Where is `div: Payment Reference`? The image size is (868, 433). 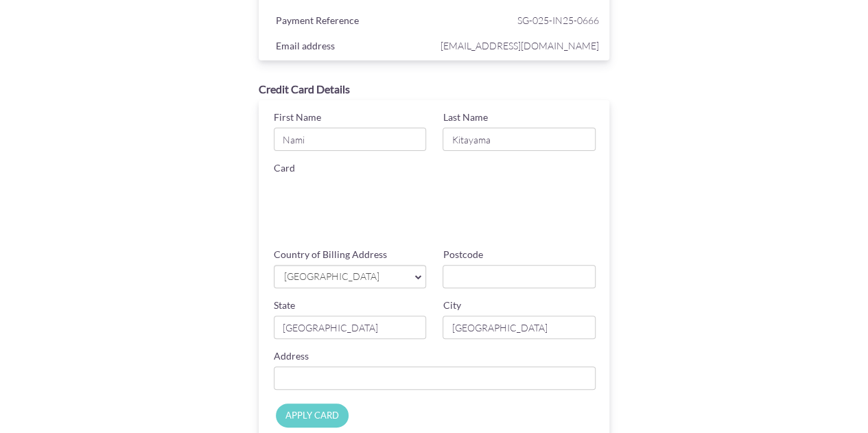
div: Payment Reference is located at coordinates (351, 22).